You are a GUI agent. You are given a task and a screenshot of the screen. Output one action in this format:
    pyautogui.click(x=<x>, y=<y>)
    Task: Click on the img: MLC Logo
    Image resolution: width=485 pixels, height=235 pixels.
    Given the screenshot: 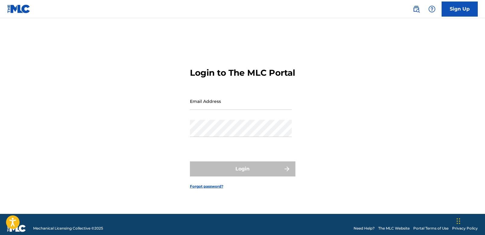 What is the action you would take?
    pyautogui.click(x=19, y=9)
    